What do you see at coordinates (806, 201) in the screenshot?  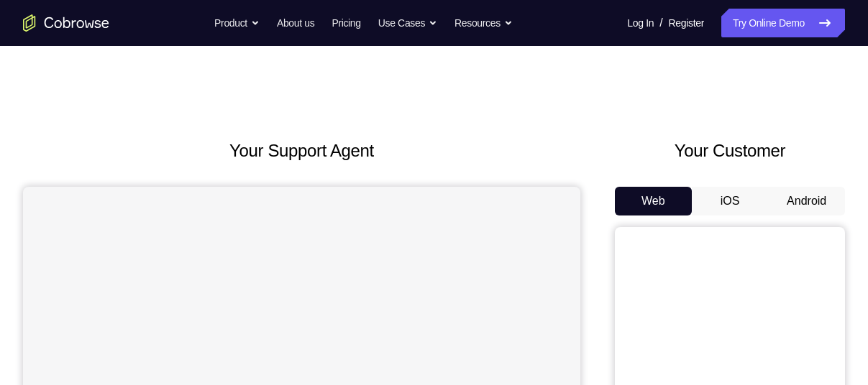 I see `button: Android` at bounding box center [806, 201].